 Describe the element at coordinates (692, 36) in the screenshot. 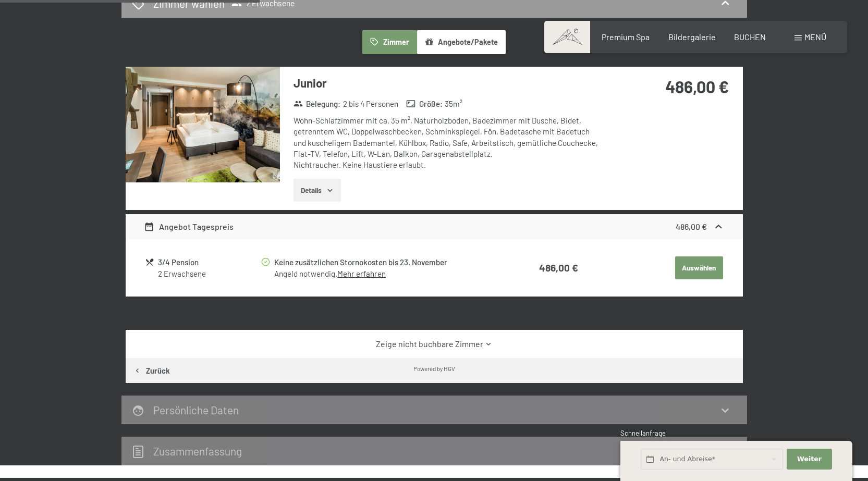

I see `a: Bildergalerie` at that location.